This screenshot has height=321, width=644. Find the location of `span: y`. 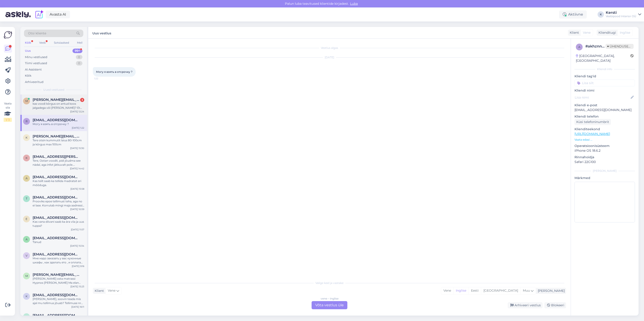

span: y is located at coordinates (27, 317).